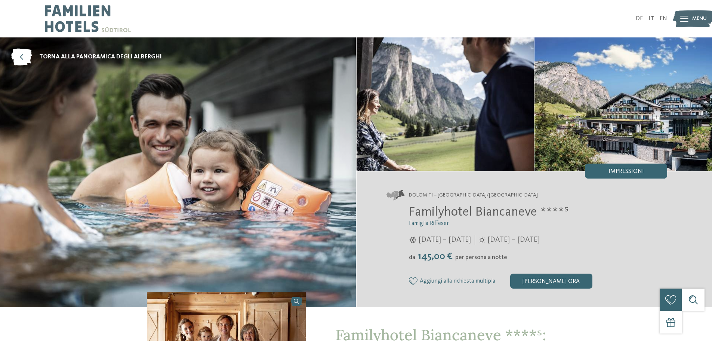 Image resolution: width=712 pixels, height=341 pixels. Describe the element at coordinates (413, 240) in the screenshot. I see `i: Orari d'apertura inverno` at that location.